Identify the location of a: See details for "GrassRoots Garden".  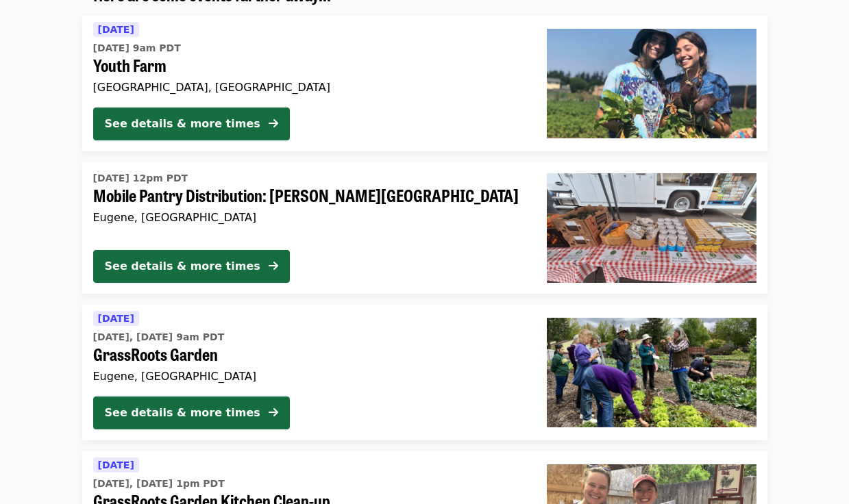
(425, 372).